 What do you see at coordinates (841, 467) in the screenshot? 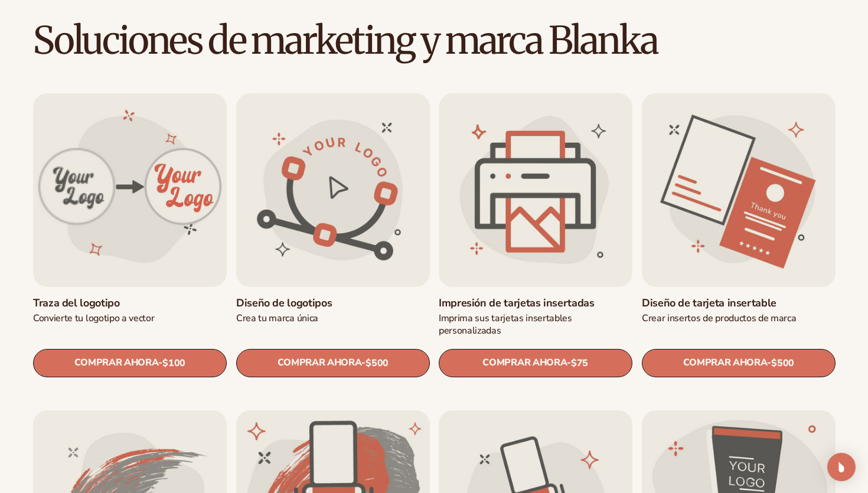
I see `div: Abrir Intercom Messenger` at bounding box center [841, 467].